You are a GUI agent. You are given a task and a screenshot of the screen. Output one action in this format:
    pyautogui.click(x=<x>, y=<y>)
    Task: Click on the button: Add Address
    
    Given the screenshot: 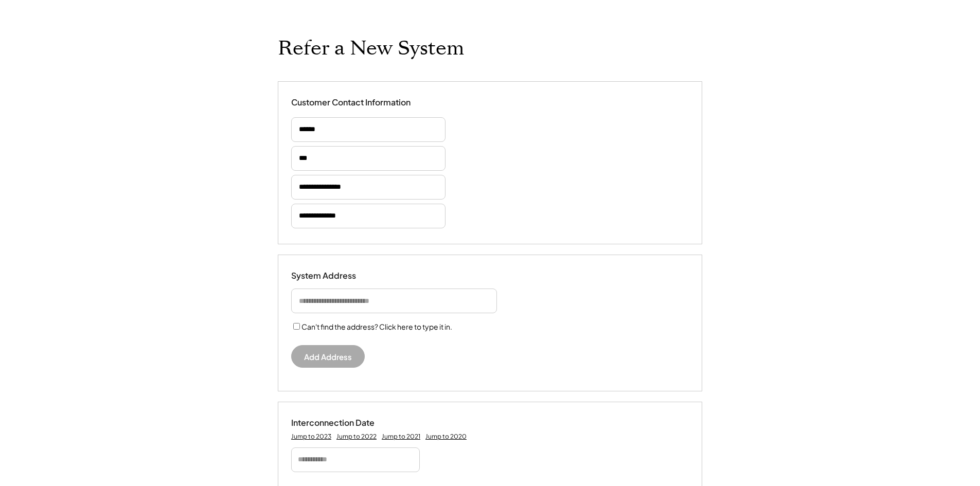 What is the action you would take?
    pyautogui.click(x=327, y=356)
    